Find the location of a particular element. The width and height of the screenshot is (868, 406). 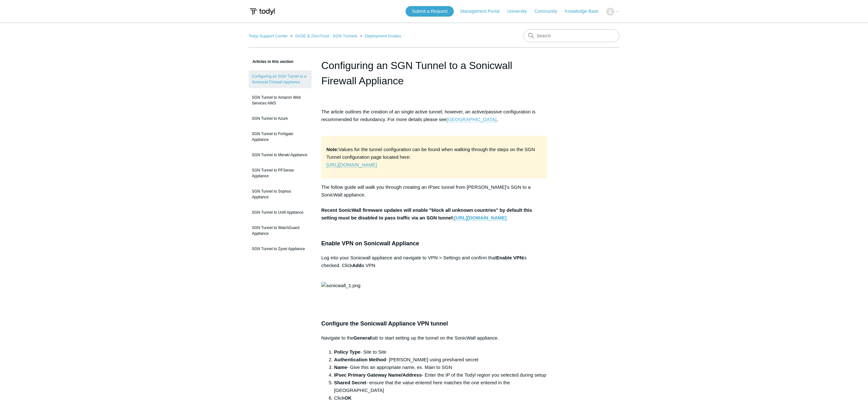

a: SGN Tunnel to Amazon Web Services AWS is located at coordinates (280, 100).